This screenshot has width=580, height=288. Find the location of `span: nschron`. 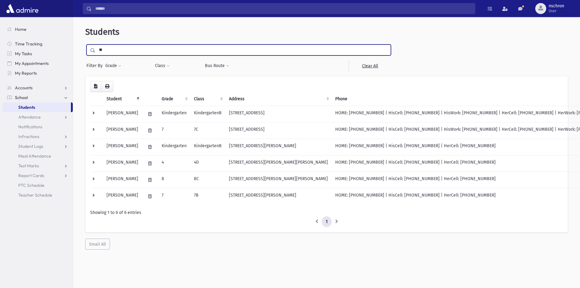

span: nschron is located at coordinates (556, 6).